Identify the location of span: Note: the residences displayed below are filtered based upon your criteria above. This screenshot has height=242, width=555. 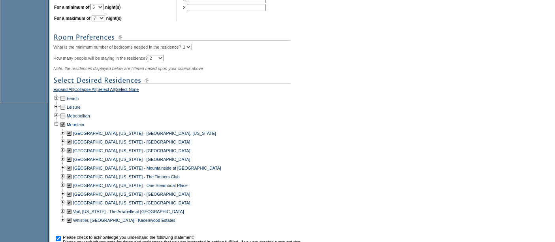
(128, 68).